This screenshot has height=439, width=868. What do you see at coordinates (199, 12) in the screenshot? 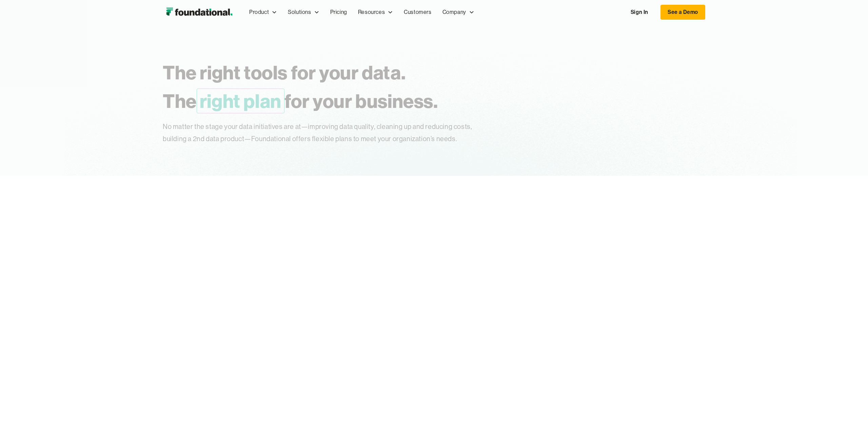
I see `a: home` at bounding box center [199, 12].